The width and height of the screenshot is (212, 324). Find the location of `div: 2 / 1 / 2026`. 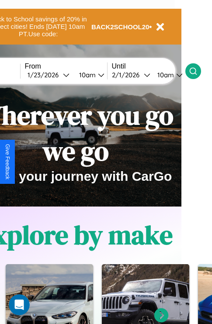

div: 2 / 1 / 2026 is located at coordinates (128, 75).